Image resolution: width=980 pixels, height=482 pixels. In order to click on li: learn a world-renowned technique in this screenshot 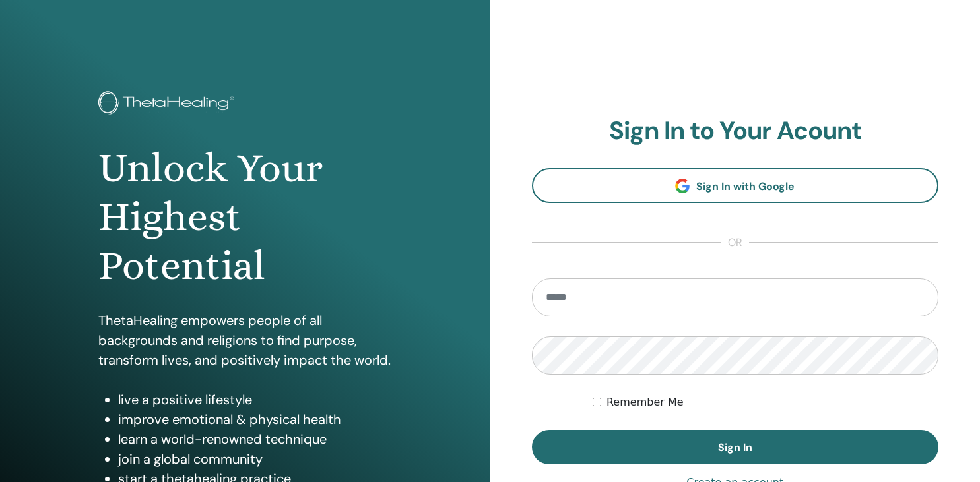, I will do `click(255, 439)`.